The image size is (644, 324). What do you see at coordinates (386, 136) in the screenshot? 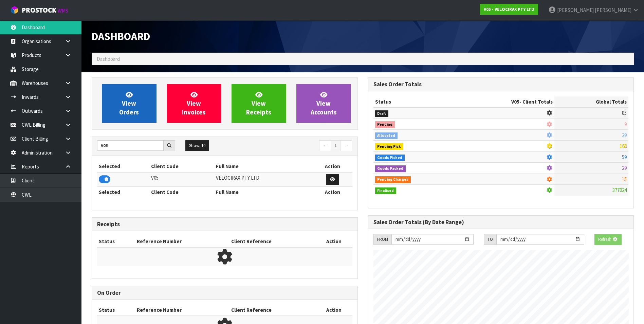
I see `span: Allocated` at bounding box center [386, 136].